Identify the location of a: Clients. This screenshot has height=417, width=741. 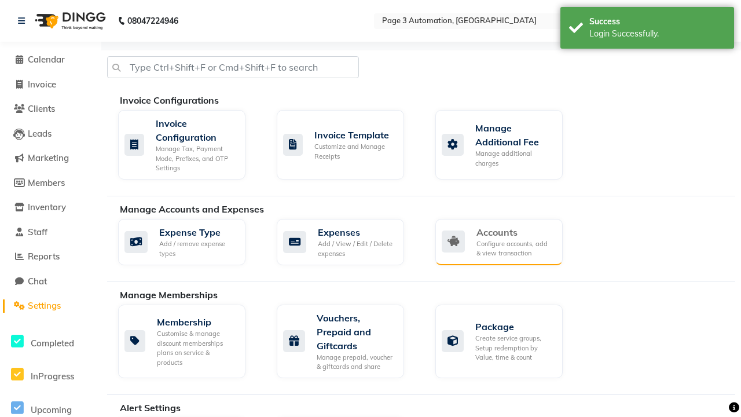
(50, 109).